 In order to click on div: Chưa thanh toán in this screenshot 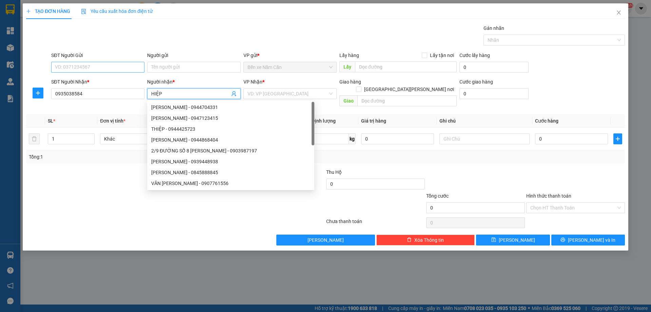, I will do `click(375, 223)`.